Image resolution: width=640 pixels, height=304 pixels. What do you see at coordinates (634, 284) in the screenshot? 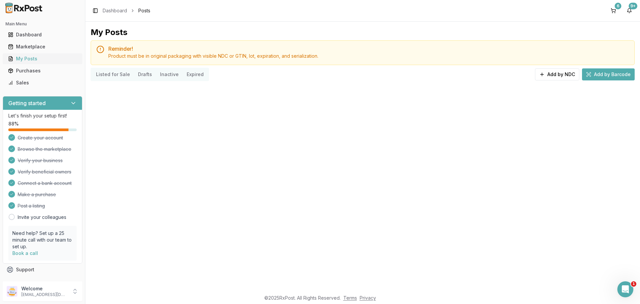
I see `span: 1` at bounding box center [634, 284].